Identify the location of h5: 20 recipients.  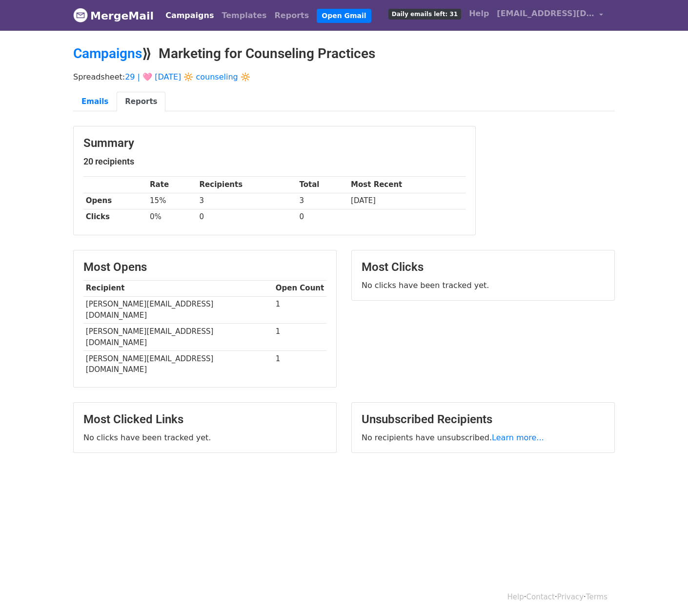
(274, 162).